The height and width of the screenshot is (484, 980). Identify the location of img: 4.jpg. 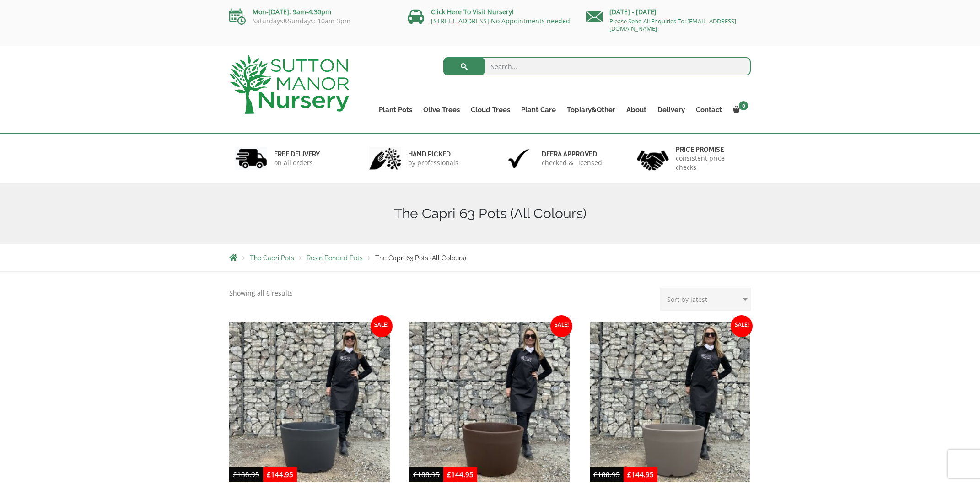
(653, 159).